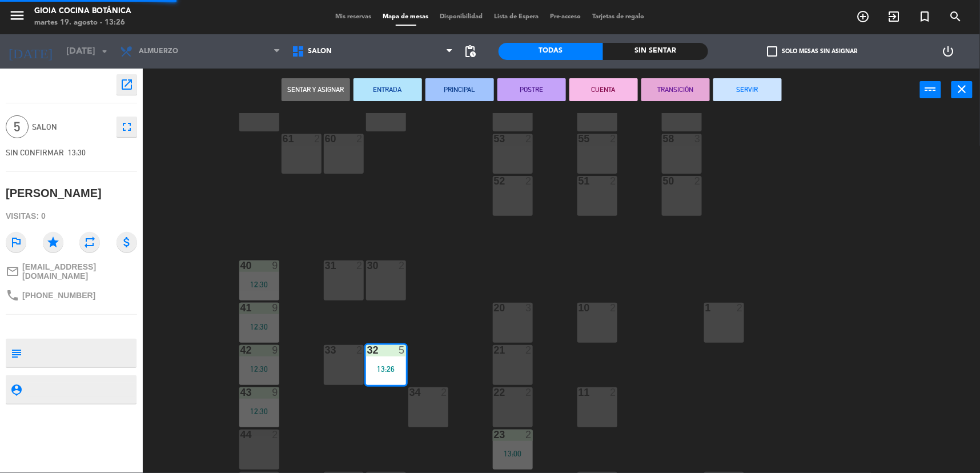 The image size is (980, 473). Describe the element at coordinates (316, 89) in the screenshot. I see `button: Sentar y Asignar` at that location.